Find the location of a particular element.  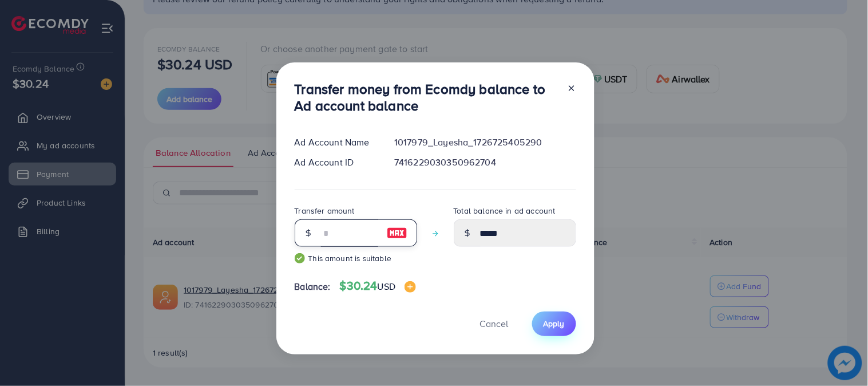

span: Cancel is located at coordinates (495, 323).